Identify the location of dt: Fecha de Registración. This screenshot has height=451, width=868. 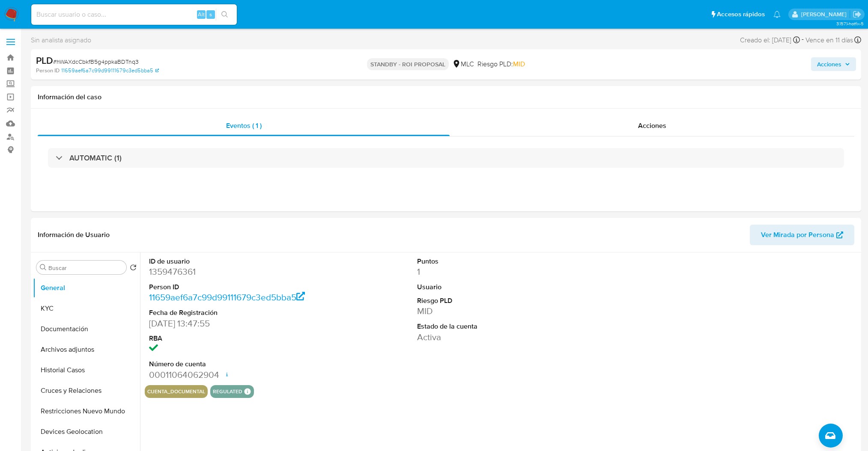
(233, 313).